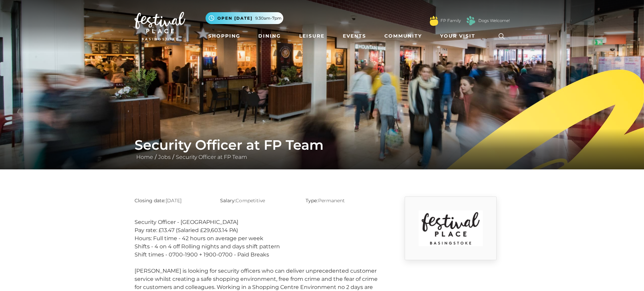 Image resolution: width=644 pixels, height=291 pixels. What do you see at coordinates (494, 21) in the screenshot?
I see `a: Dogs Welcome!` at bounding box center [494, 21].